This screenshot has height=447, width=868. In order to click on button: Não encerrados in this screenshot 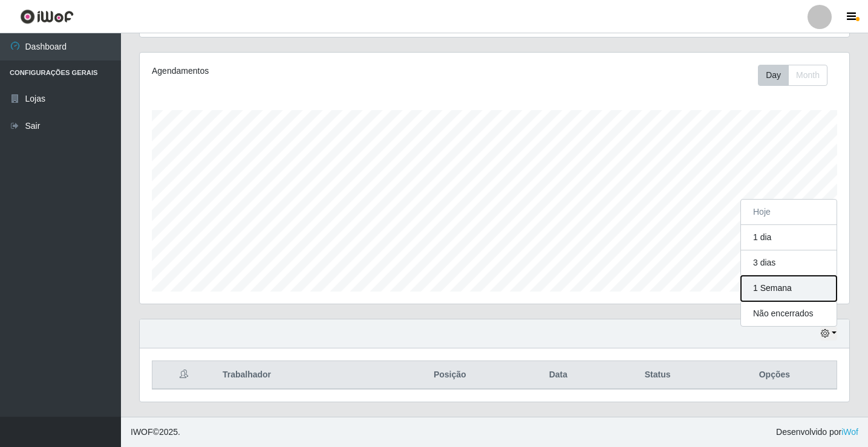, I will do `click(789, 313)`.